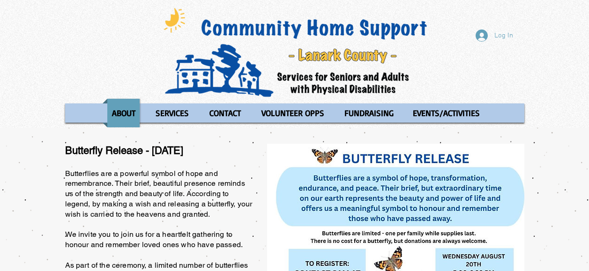 The image size is (589, 271). Describe the element at coordinates (446, 113) in the screenshot. I see `a: EVENTS/ACTIVITIES` at that location.